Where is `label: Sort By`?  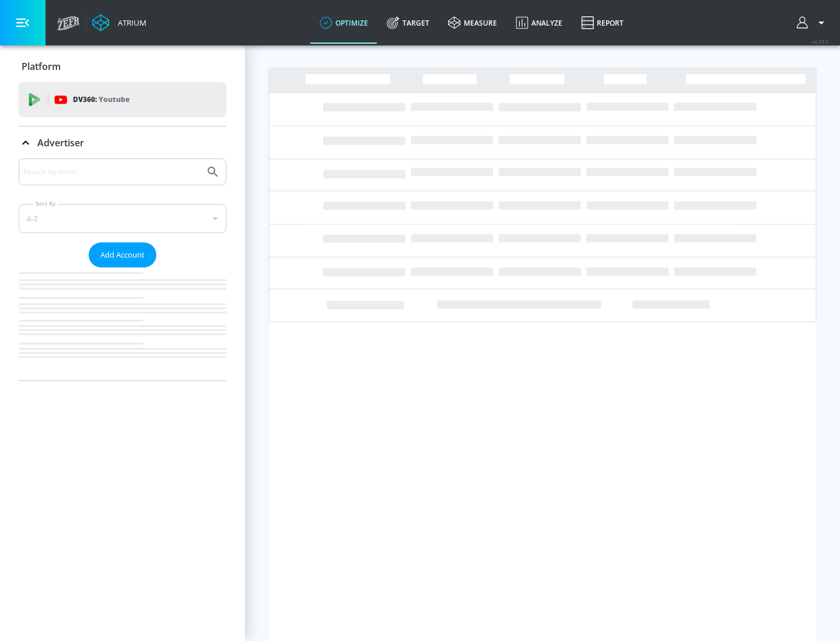
label: Sort By is located at coordinates (46, 204).